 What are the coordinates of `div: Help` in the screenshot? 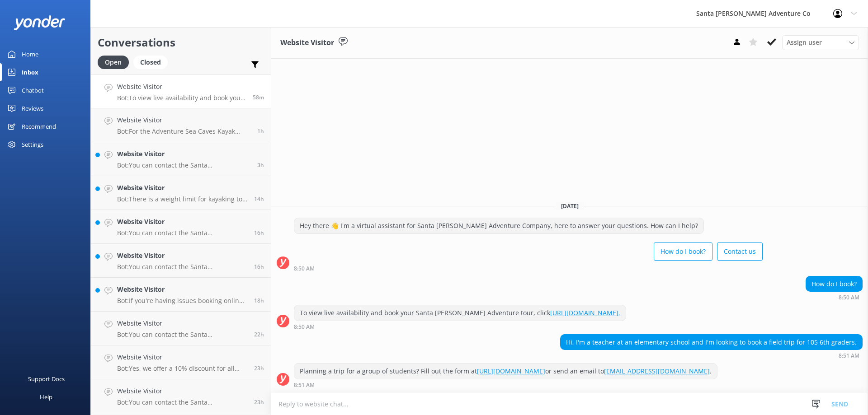 It's located at (46, 397).